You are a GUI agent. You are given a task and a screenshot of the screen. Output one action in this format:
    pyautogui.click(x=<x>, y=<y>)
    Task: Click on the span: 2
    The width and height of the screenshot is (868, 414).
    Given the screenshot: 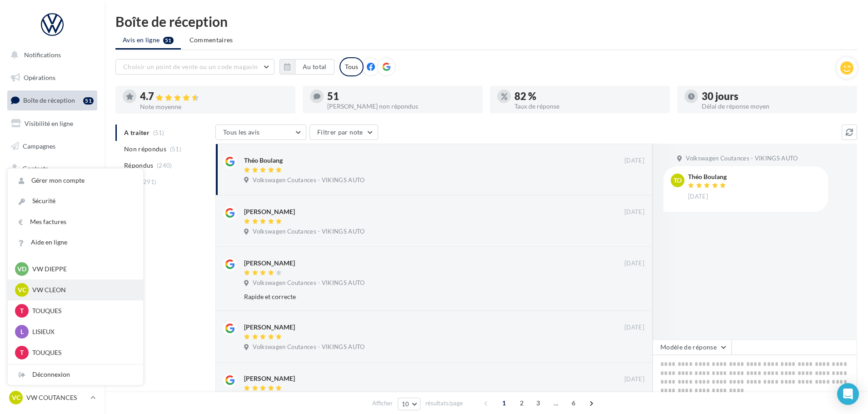 What is the action you would take?
    pyautogui.click(x=521, y=403)
    